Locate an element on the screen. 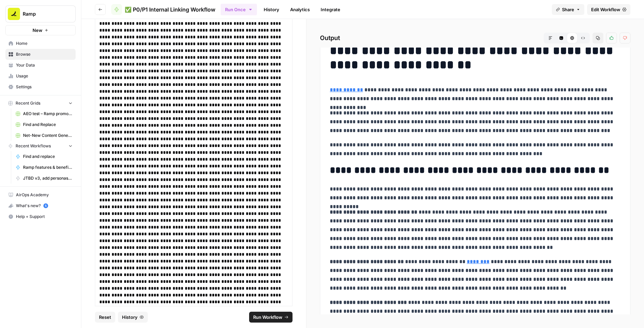  a: History is located at coordinates (271, 9).